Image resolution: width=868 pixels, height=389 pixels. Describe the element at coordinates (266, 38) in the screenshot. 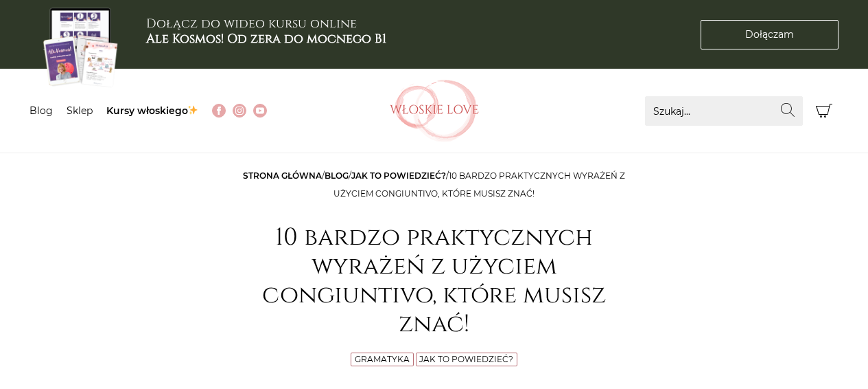

I see `b: Ale Kosmos! Od zera do mocnego B1` at that location.